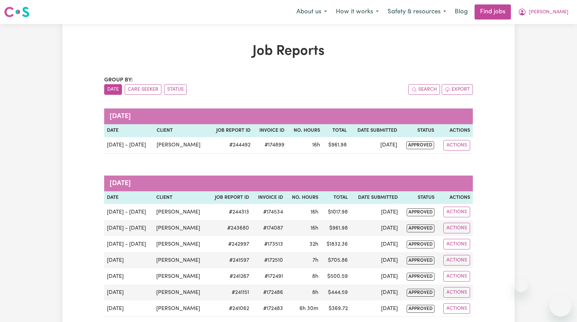  I want to click on a: Blog, so click(461, 12).